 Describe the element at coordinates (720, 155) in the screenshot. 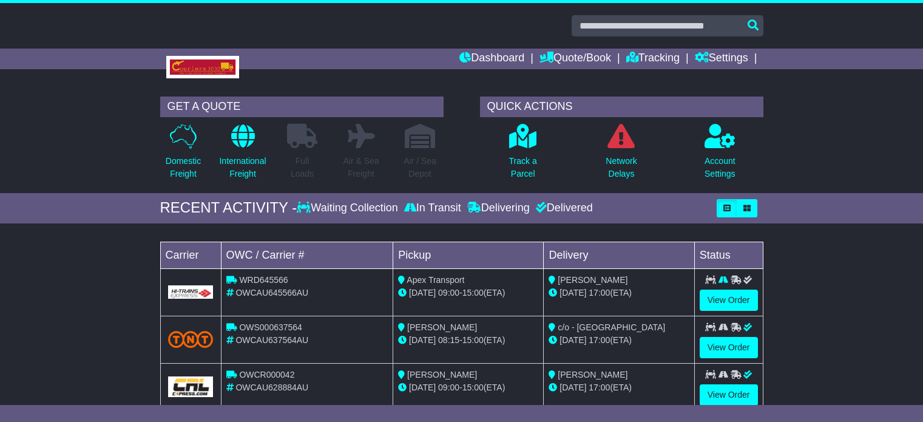

I see `a: AccountSettings` at that location.